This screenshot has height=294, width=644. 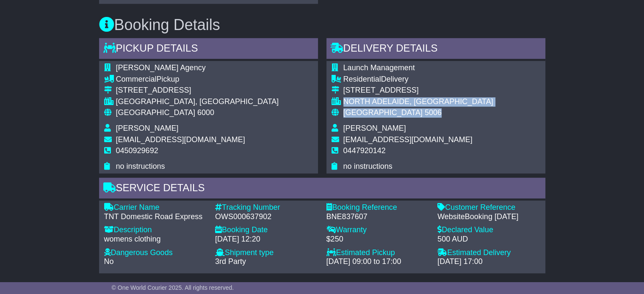 What do you see at coordinates (379, 68) in the screenshot?
I see `span: Launch Management` at bounding box center [379, 68].